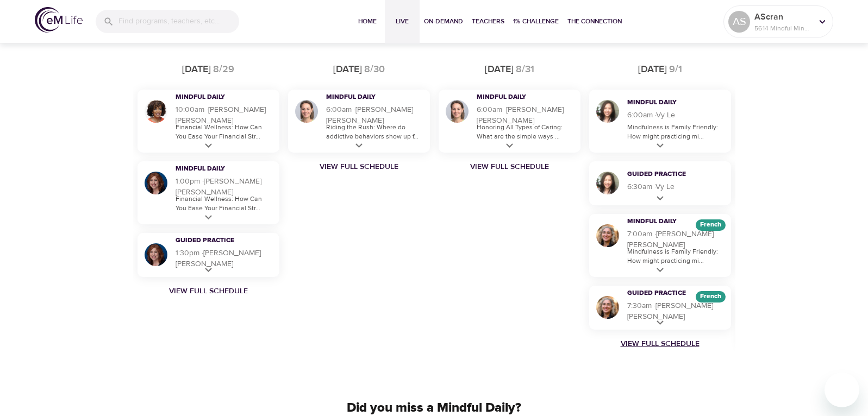 The image size is (868, 416). I want to click on div: AS, so click(740, 22).